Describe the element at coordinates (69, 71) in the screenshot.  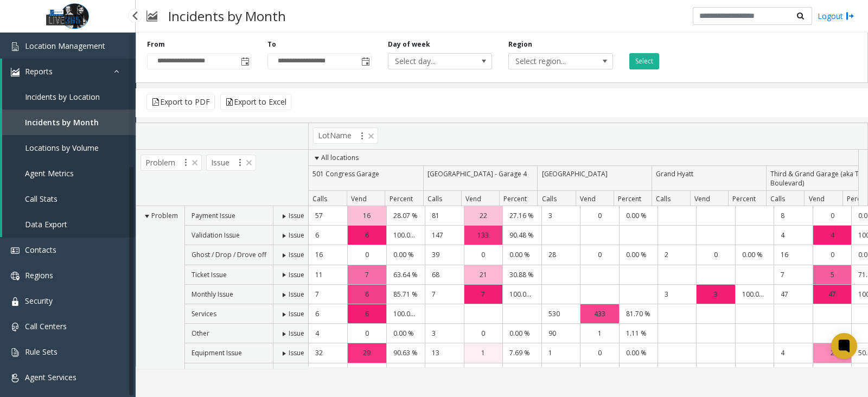
I see `a: Reports` at that location.